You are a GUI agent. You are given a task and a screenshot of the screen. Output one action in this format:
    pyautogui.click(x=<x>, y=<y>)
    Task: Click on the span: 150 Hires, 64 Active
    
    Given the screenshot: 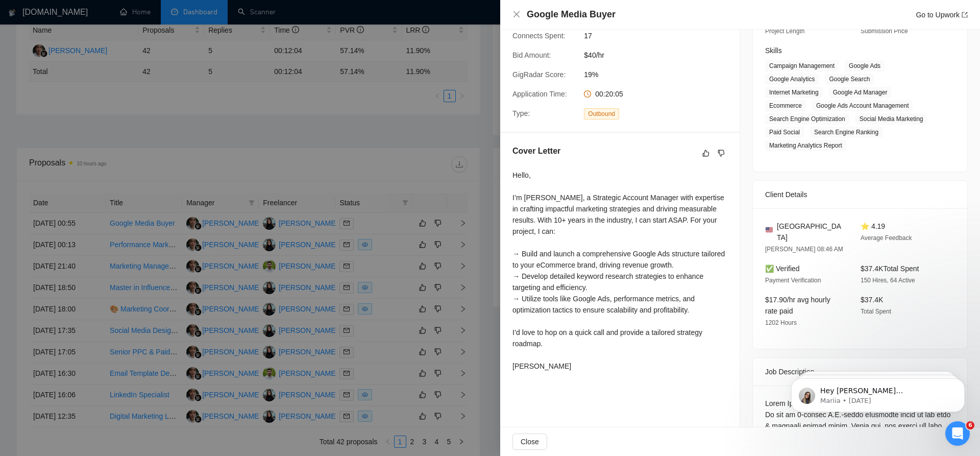 What is the action you would take?
    pyautogui.click(x=888, y=280)
    